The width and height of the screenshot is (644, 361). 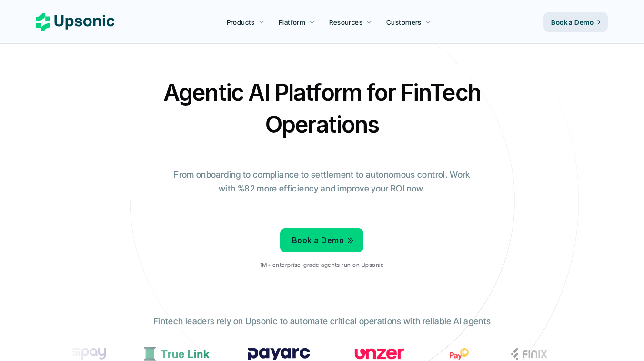 I want to click on h2: Agentic AI Platform for FinTech Operations, so click(x=322, y=108).